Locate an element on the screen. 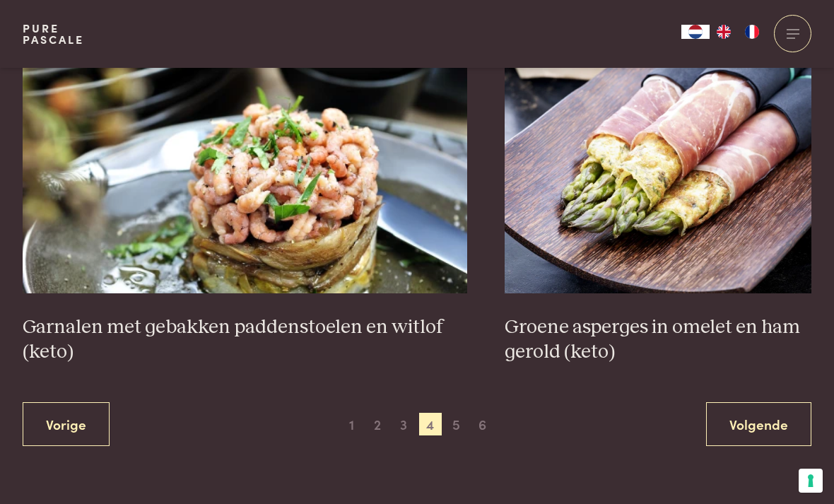  a: Vorige is located at coordinates (66, 424).